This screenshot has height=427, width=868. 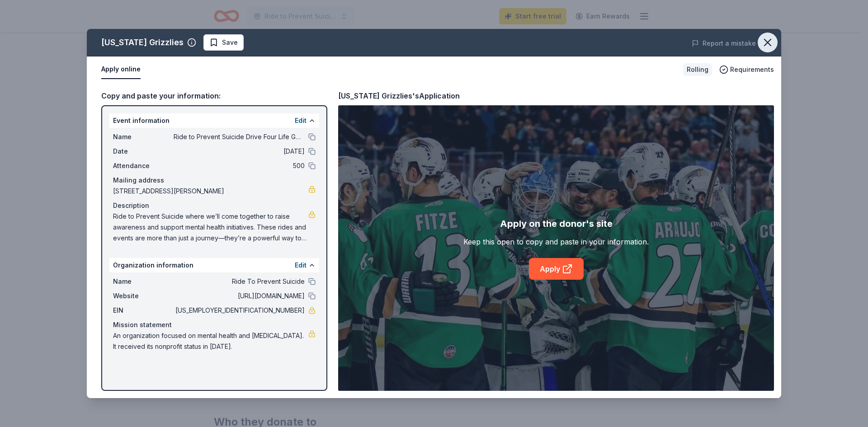 What do you see at coordinates (211, 228) in the screenshot?
I see `span: Ride to Prevent Suicide where we’ll come together to raise awareness and support mental health in...` at bounding box center [211, 228].